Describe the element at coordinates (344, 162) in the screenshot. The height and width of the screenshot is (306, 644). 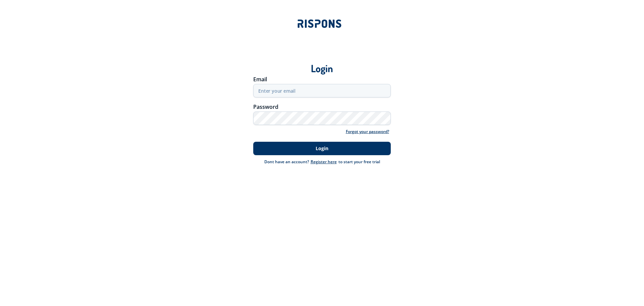
I see `div: to start your free trial` at that location.